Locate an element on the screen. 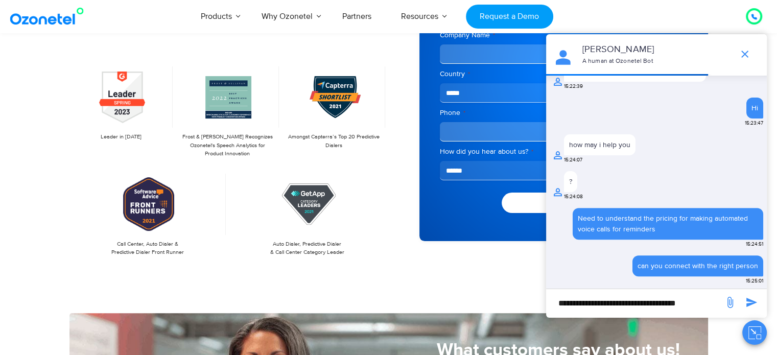  div: new-msg-input is located at coordinates (635, 303).